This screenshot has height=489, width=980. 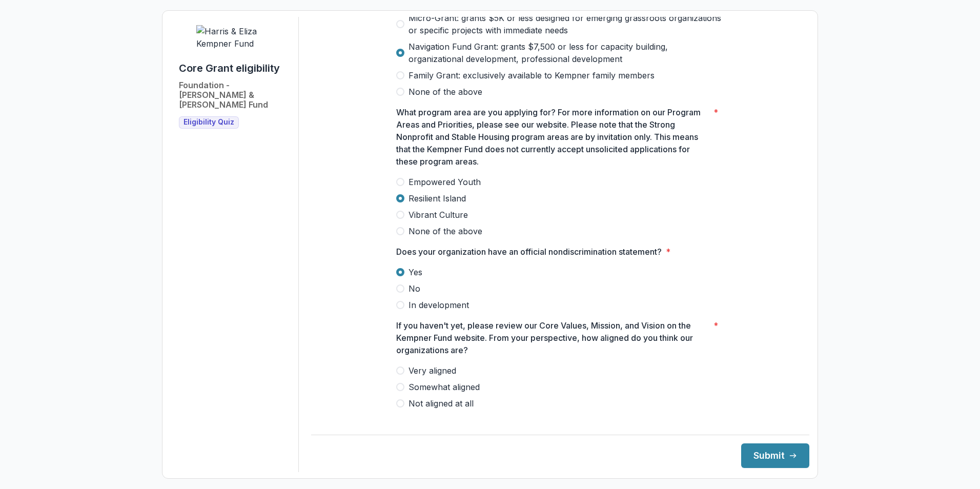 What do you see at coordinates (229, 68) in the screenshot?
I see `h1: Core Grant eligibility` at bounding box center [229, 68].